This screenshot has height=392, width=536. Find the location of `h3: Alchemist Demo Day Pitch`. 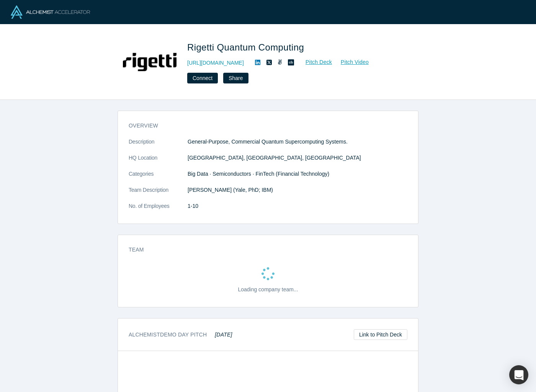

h3: Alchemist Demo Day Pitch is located at coordinates (180, 335).